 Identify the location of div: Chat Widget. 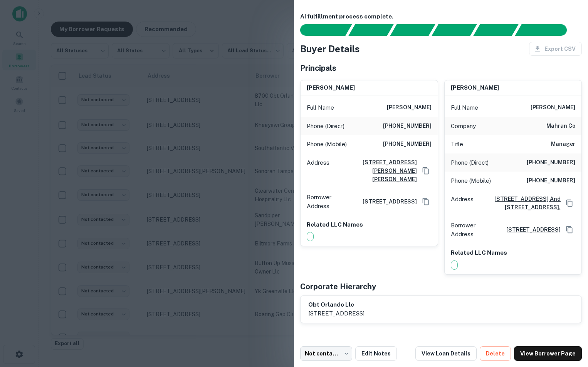
(569, 300).